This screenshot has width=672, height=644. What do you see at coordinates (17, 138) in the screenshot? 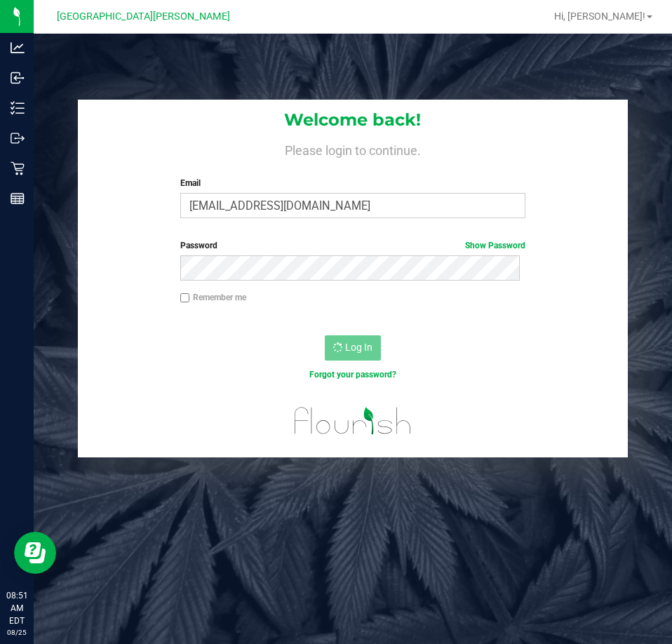
I see `inline-svg: Outbound` at bounding box center [17, 138].